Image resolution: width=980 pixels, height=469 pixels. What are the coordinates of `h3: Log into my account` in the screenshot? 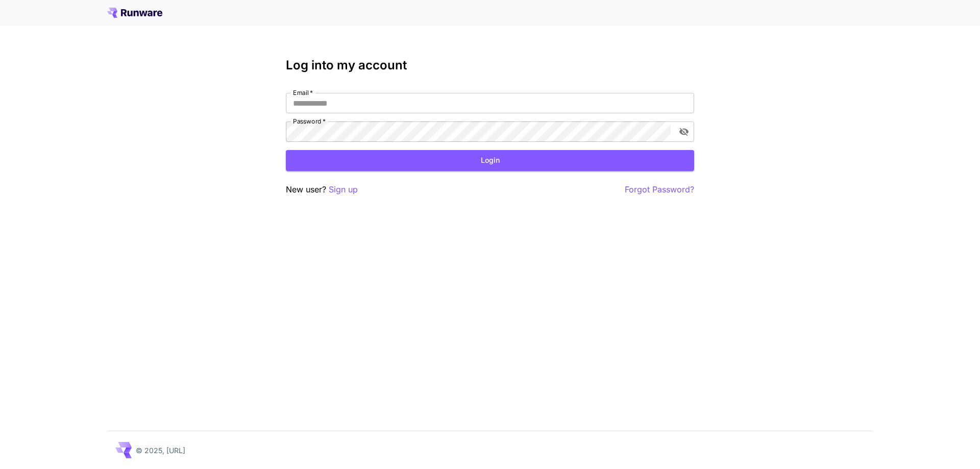 It's located at (490, 66).